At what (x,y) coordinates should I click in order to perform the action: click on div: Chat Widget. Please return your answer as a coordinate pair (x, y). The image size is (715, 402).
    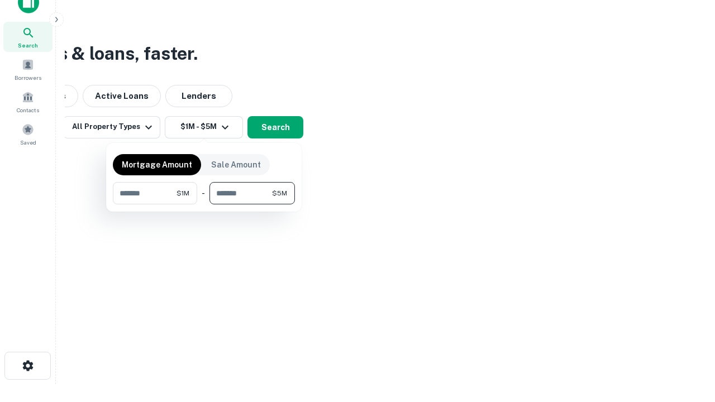
    Looking at the image, I should click on (687, 340).